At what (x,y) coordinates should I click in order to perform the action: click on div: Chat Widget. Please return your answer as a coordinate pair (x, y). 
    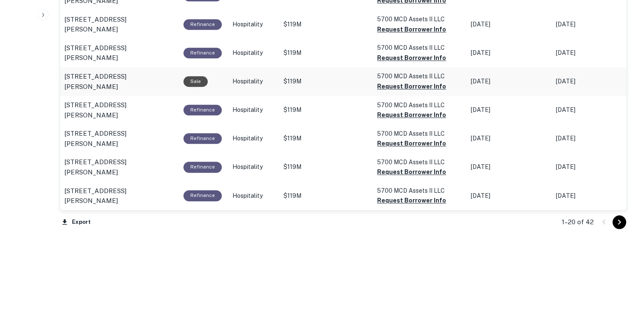
    Looking at the image, I should click on (622, 239).